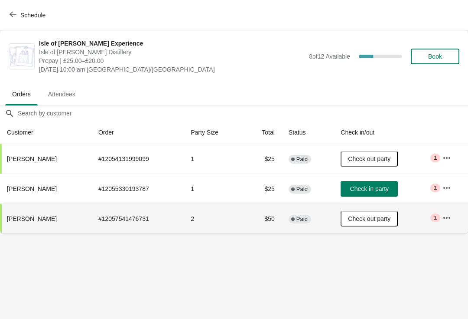 Image resolution: width=468 pixels, height=319 pixels. I want to click on td: # 12055330193787, so click(137, 188).